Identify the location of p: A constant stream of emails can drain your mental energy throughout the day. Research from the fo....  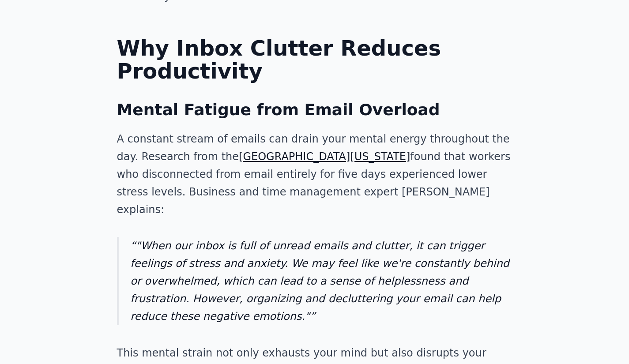
(315, 174).